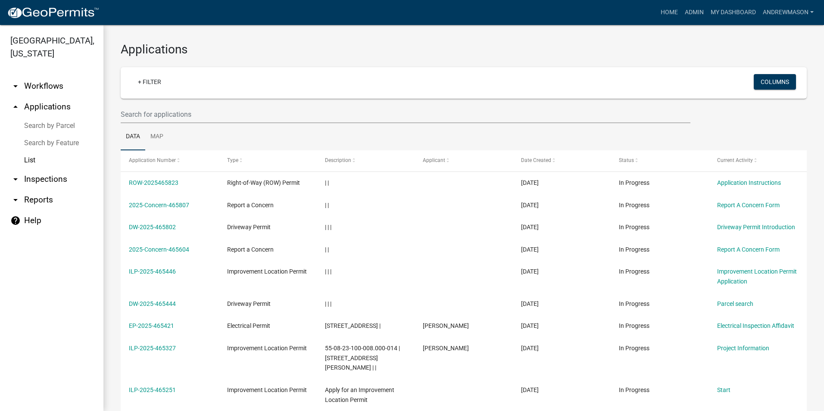  I want to click on span: Status, so click(626, 160).